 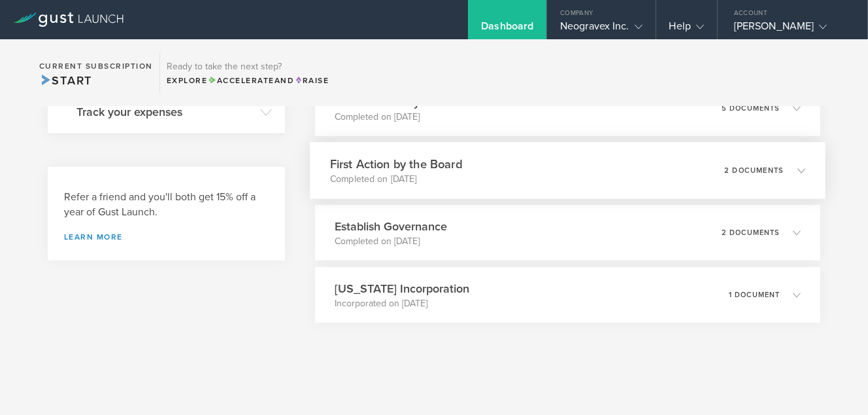 I want to click on span: and, so click(x=251, y=80).